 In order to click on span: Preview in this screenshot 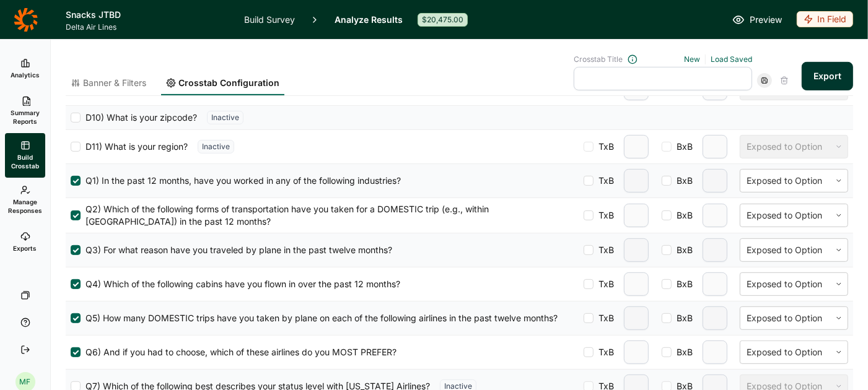, I will do `click(765, 20)`.